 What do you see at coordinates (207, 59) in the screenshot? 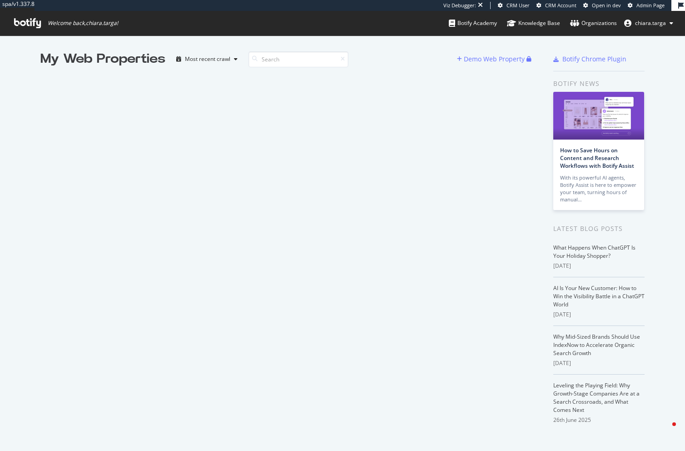
I see `button: Most recent crawl` at bounding box center [207, 59].